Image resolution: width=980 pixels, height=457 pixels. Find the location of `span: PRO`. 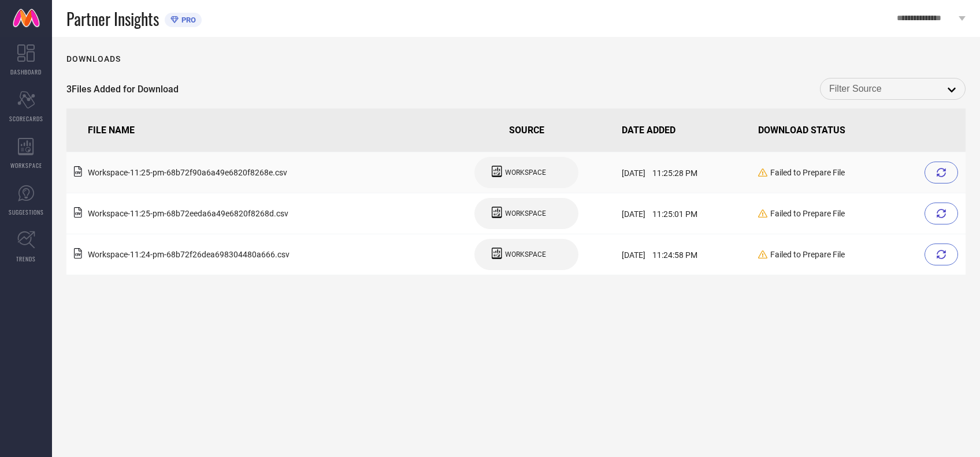

span: PRO is located at coordinates (187, 20).